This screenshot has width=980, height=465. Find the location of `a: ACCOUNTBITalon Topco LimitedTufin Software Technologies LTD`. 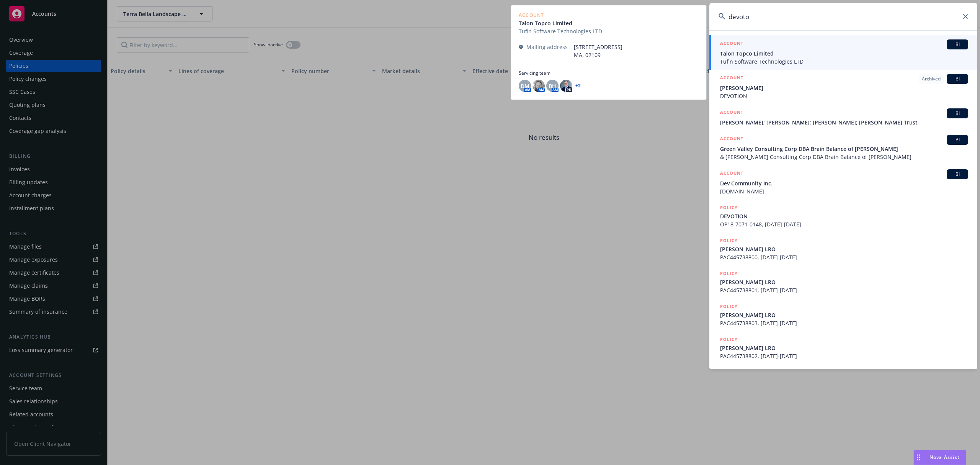

a: ACCOUNTBITalon Topco LimitedTufin Software Technologies LTD is located at coordinates (844, 52).